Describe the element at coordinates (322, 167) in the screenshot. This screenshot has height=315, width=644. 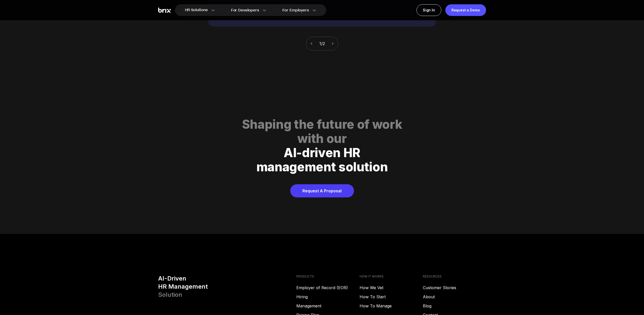
I see `div: management solution` at that location.